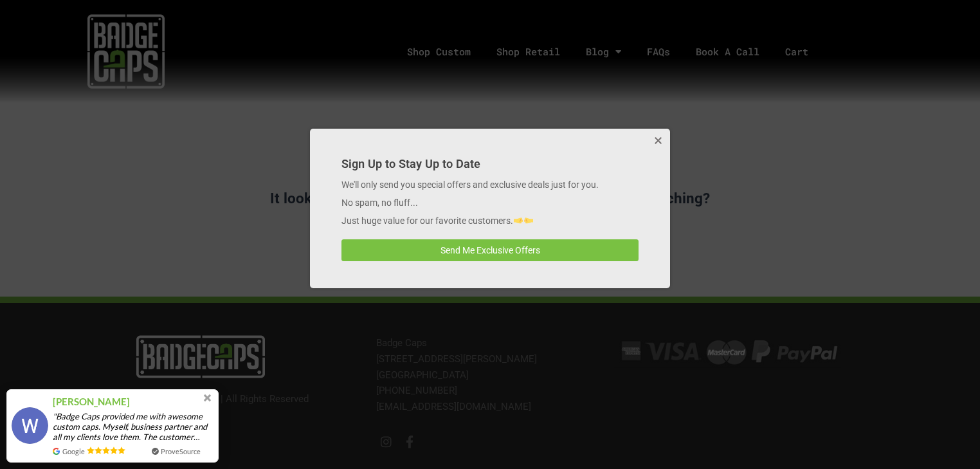 This screenshot has height=469, width=980. What do you see at coordinates (490, 203) in the screenshot?
I see `p: No spam, no fluff...` at bounding box center [490, 203].